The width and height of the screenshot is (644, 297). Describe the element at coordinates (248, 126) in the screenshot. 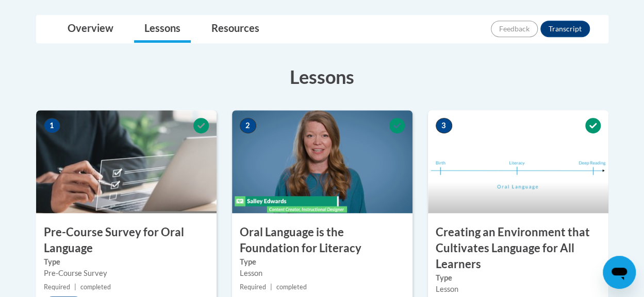

I see `span: 2` at that location.